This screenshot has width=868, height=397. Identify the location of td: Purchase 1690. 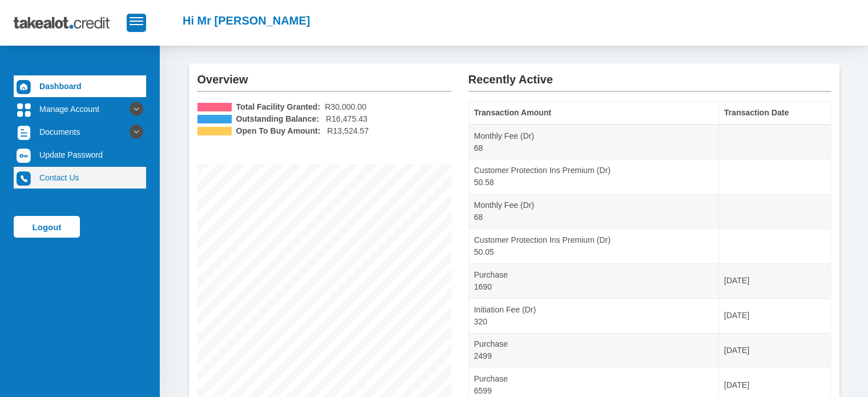
(593, 280).